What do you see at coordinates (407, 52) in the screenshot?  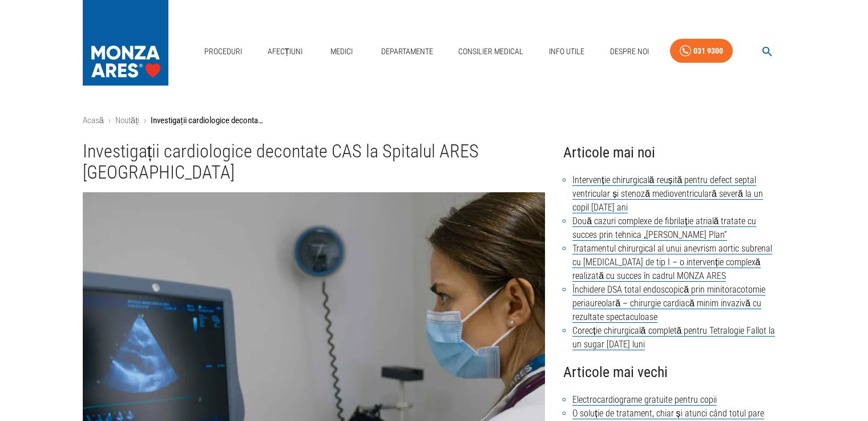 I see `a: Departamente` at bounding box center [407, 52].